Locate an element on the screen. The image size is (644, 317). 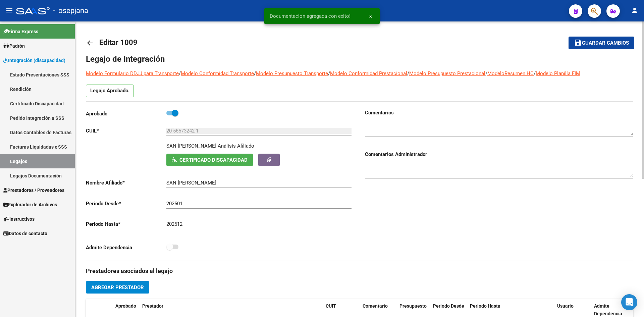
mat-icon: arrow_back is located at coordinates (90, 43).